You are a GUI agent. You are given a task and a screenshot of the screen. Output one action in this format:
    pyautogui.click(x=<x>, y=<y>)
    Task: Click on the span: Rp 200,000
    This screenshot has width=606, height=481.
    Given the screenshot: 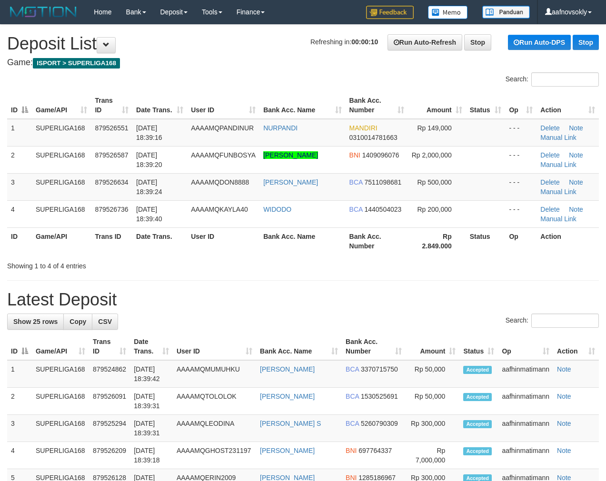 What is the action you would take?
    pyautogui.click(x=434, y=209)
    